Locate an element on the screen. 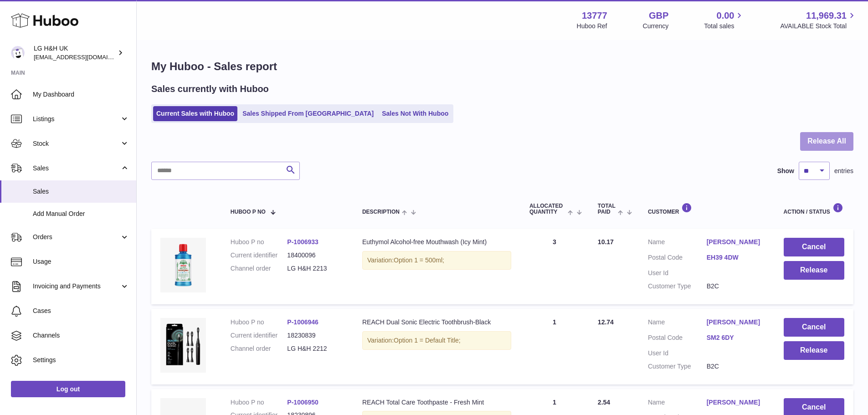 The image size is (868, 415). button: Release All is located at coordinates (826, 141).